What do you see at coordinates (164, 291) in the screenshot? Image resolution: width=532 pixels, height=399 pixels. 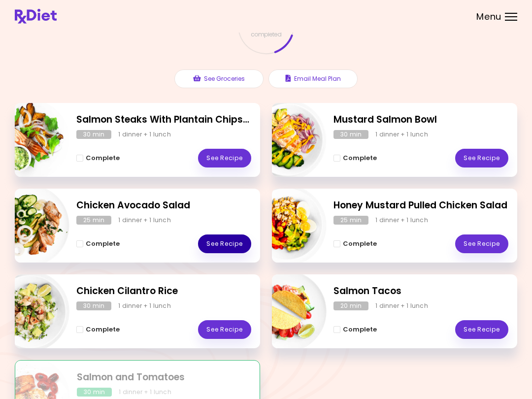 I see `h2: Chicken Cilantro Rice` at bounding box center [164, 291].